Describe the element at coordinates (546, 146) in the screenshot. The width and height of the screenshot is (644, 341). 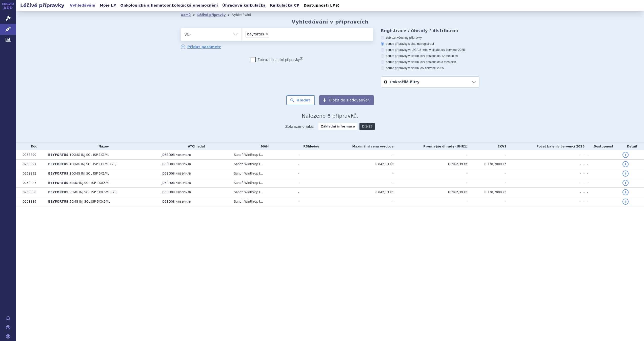
I see `th: Počet balení` at that location.